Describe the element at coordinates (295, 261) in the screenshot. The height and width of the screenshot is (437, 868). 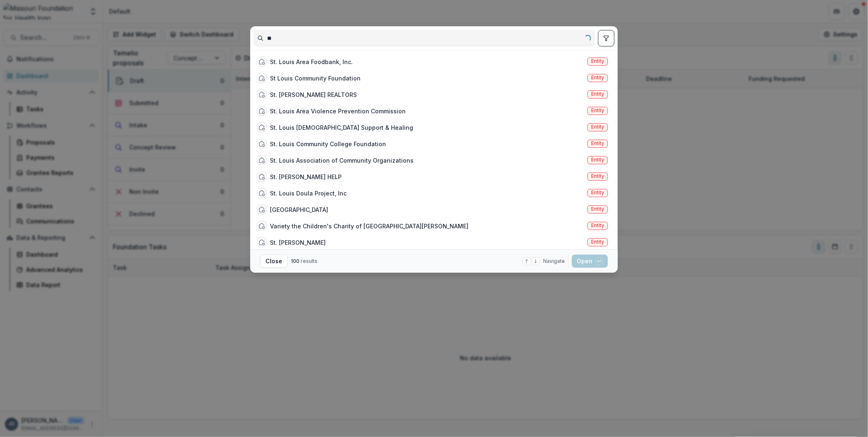
I see `span: 100` at that location.